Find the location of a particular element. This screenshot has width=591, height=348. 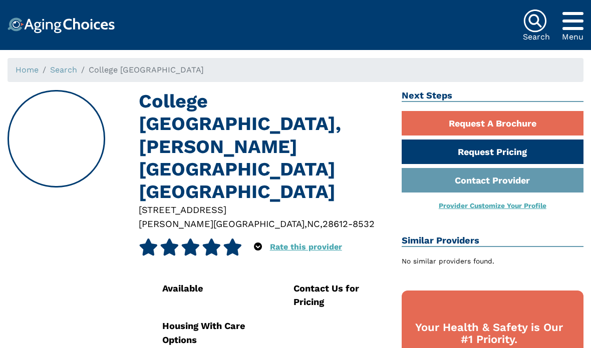

h2: Next Steps is located at coordinates (492, 96).